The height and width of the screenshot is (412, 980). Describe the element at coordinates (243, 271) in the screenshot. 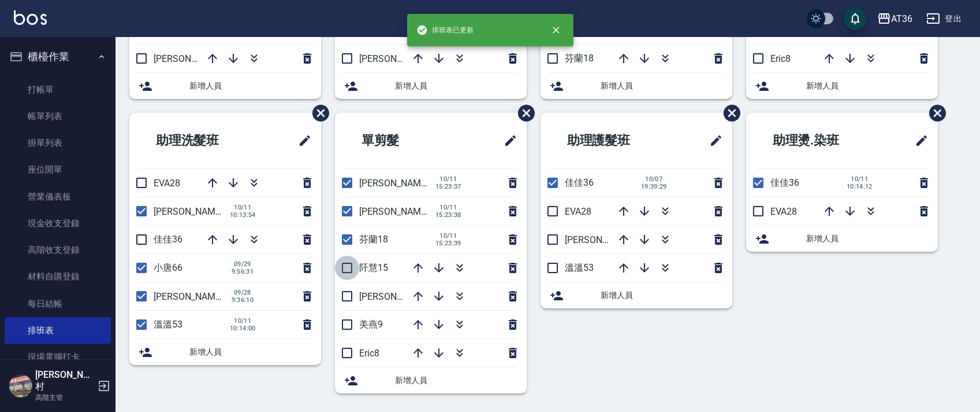

I see `span: 9:56:31` at that location.